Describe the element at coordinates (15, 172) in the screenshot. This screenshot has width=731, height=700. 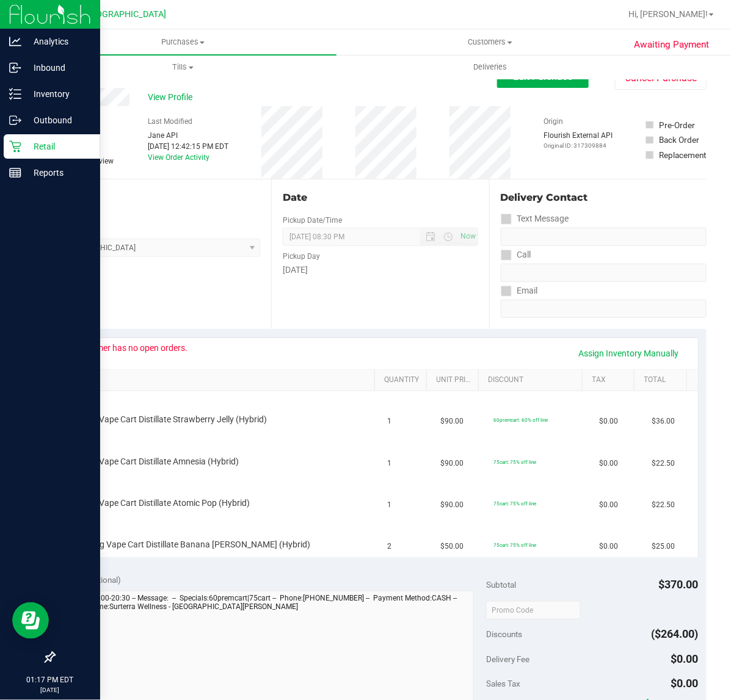
I see `inline-svg: Reports` at that location.